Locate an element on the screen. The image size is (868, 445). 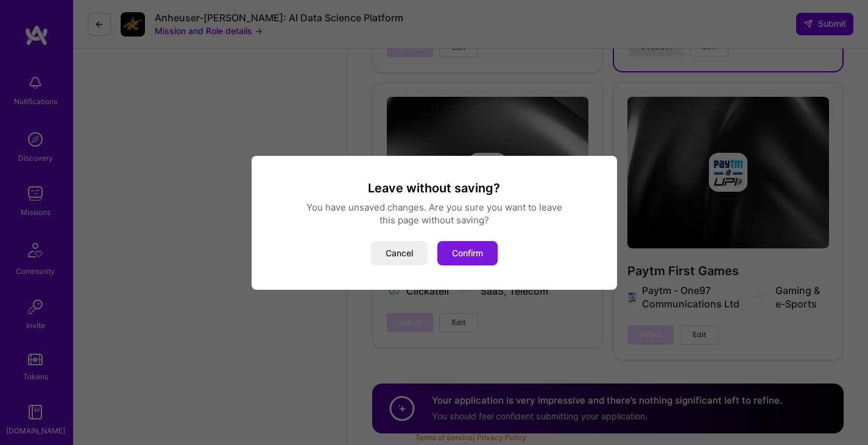
div: this page without saving? is located at coordinates (434, 220).